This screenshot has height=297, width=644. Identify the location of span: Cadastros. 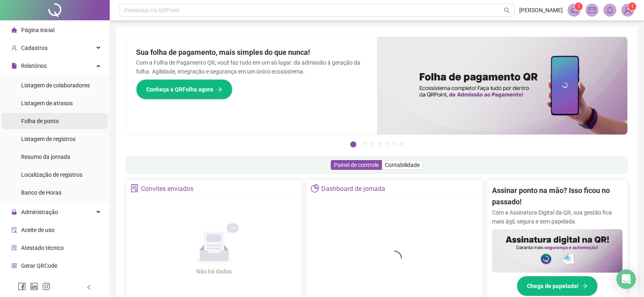
(34, 48).